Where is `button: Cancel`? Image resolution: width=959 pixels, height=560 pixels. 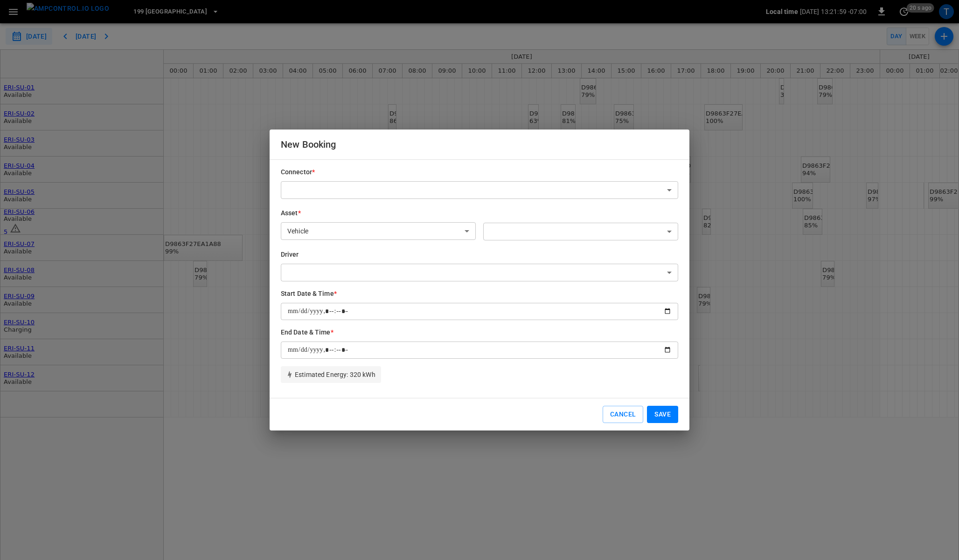 button: Cancel is located at coordinates (622, 414).